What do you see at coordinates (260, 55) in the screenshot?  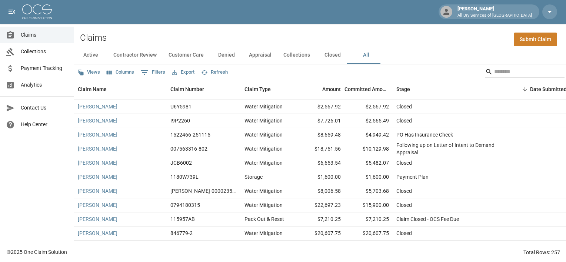 I see `button: Appraisal` at bounding box center [260, 55].